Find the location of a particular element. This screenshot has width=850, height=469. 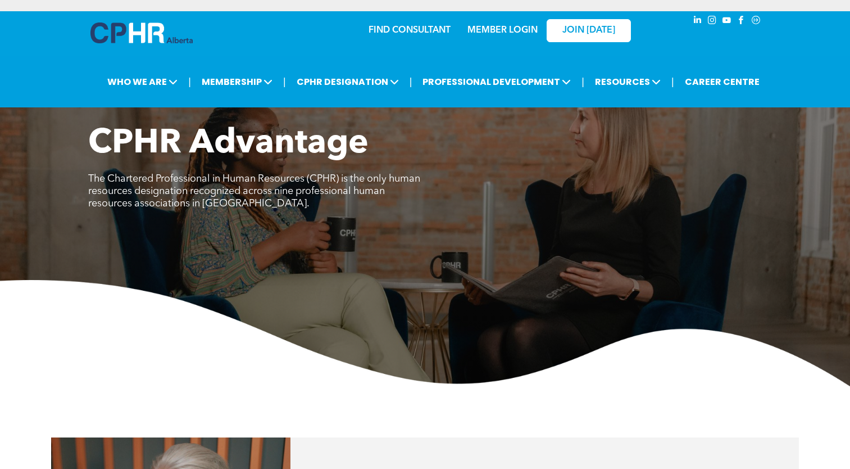

a: linkedin is located at coordinates (698, 21).